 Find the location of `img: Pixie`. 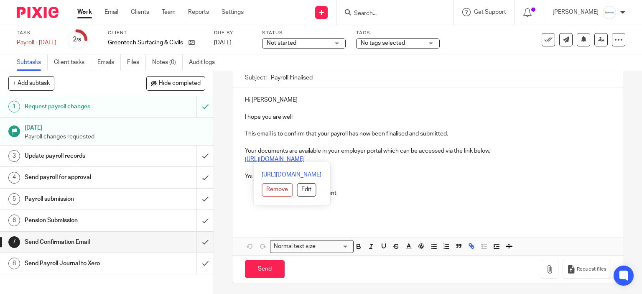

img: Pixie is located at coordinates (38, 12).